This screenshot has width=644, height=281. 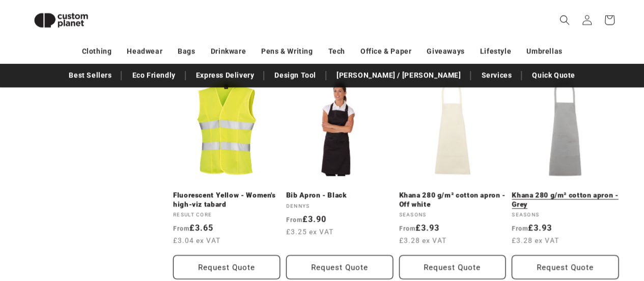 What do you see at coordinates (496, 51) in the screenshot?
I see `a: Lifestyle` at bounding box center [496, 51].